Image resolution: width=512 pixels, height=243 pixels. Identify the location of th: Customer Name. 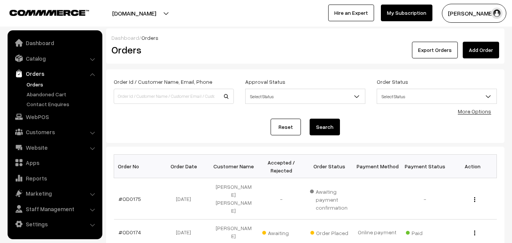
(233, 166).